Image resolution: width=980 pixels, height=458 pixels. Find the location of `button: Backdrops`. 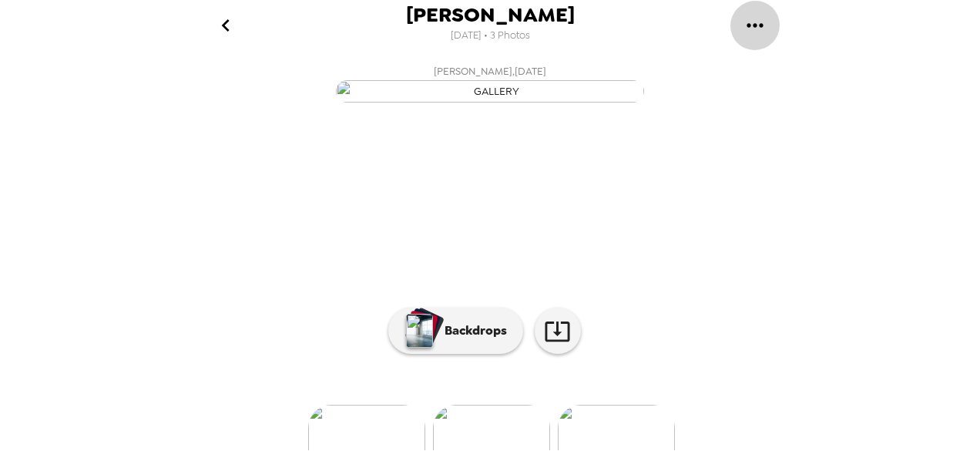

button: Backdrops is located at coordinates (455, 331).